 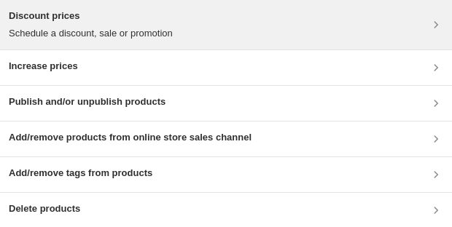 I want to click on h3: Publish and/or unpublish products, so click(x=87, y=102).